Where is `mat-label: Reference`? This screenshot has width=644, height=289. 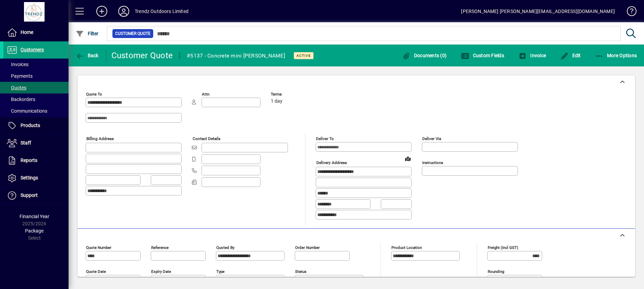 mat-label: Reference is located at coordinates (160, 247).